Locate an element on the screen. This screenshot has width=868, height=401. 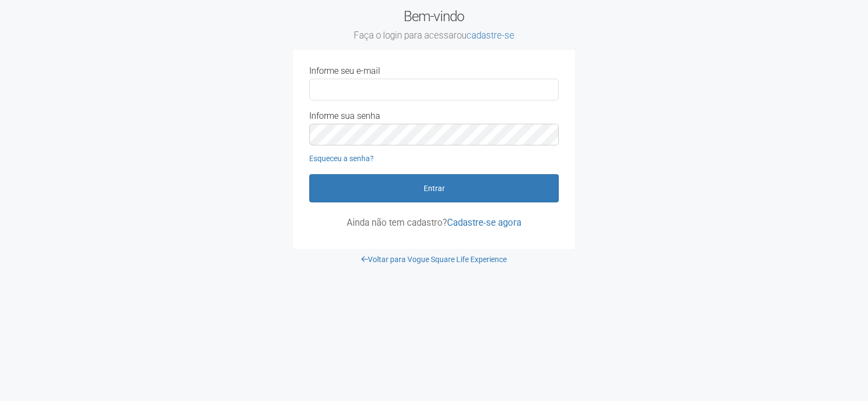
a: cadastre-se is located at coordinates (491, 35).